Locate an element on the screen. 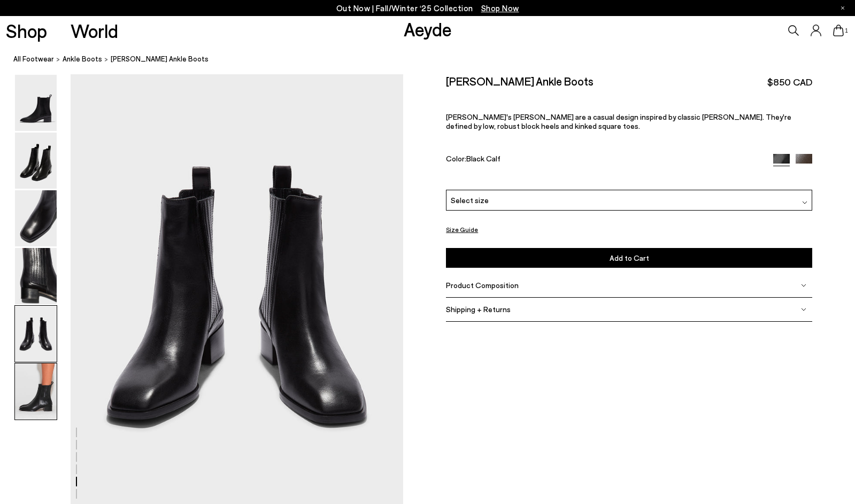 This screenshot has width=855, height=504. a: ankle boots is located at coordinates (82, 59).